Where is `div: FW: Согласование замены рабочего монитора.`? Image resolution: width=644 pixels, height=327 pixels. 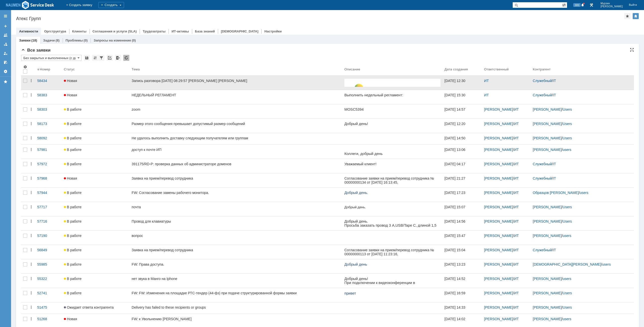
div: FW: Согласование замены рабочего монитора. is located at coordinates (236, 193).